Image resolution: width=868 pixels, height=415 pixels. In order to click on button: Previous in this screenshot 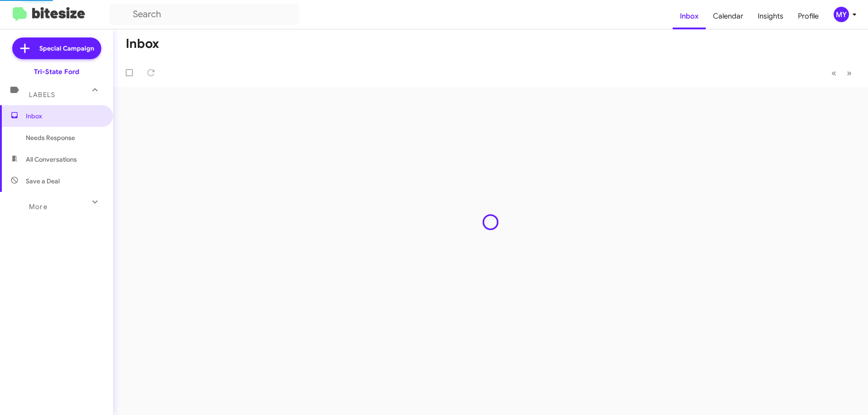, I will do `click(834, 73)`.